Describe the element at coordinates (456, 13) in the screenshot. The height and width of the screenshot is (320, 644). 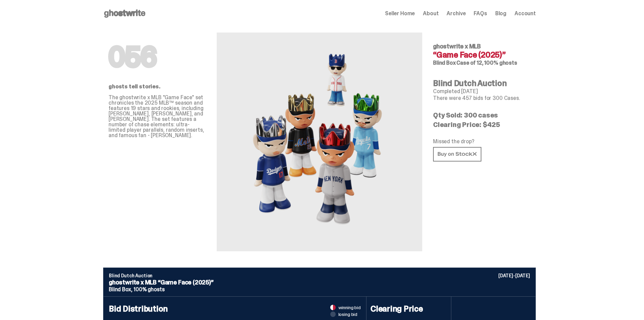
I see `a: Archive` at that location.